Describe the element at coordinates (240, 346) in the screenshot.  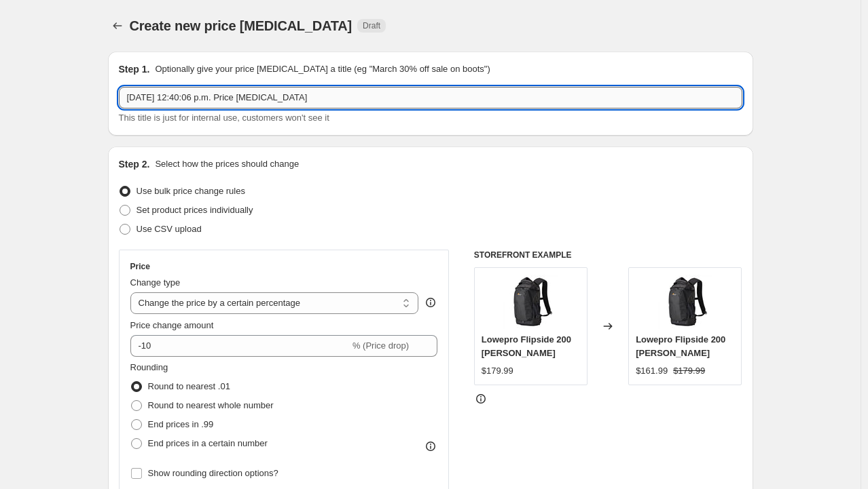
I see `input: -15` at that location.